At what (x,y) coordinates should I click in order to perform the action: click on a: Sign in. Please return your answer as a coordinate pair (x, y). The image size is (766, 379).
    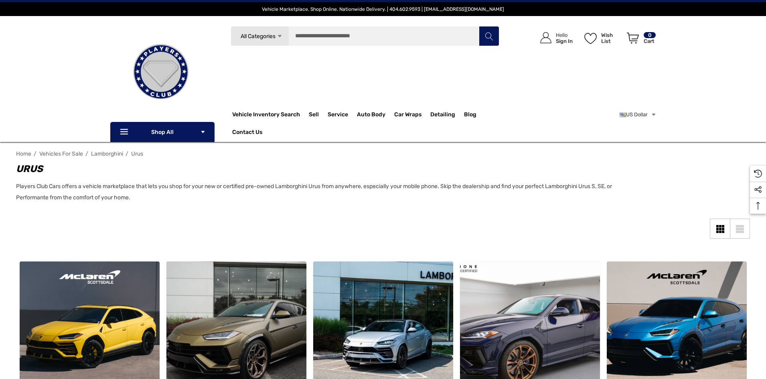
    Looking at the image, I should click on (554, 38).